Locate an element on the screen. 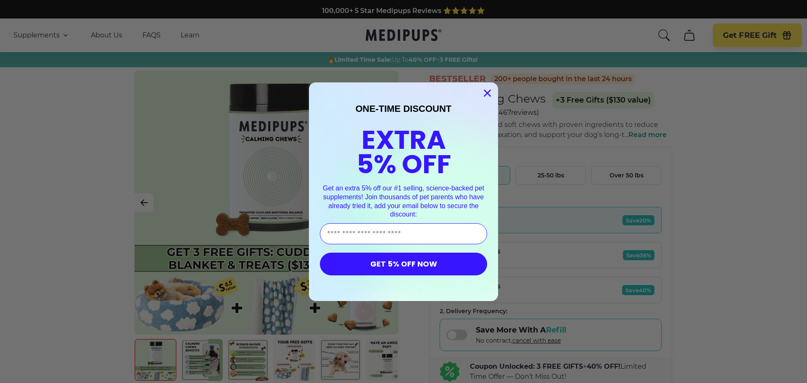  button: Close dialog is located at coordinates (487, 93).